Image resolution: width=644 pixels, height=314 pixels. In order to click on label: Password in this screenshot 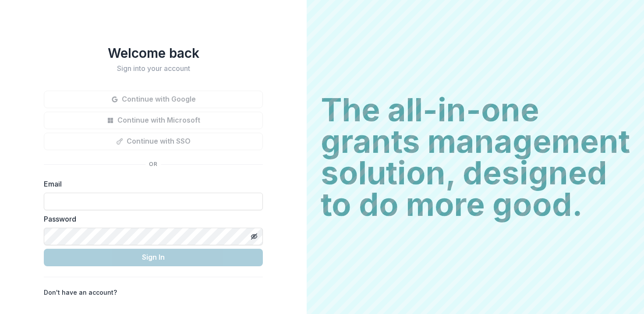, I will do `click(151, 219)`.